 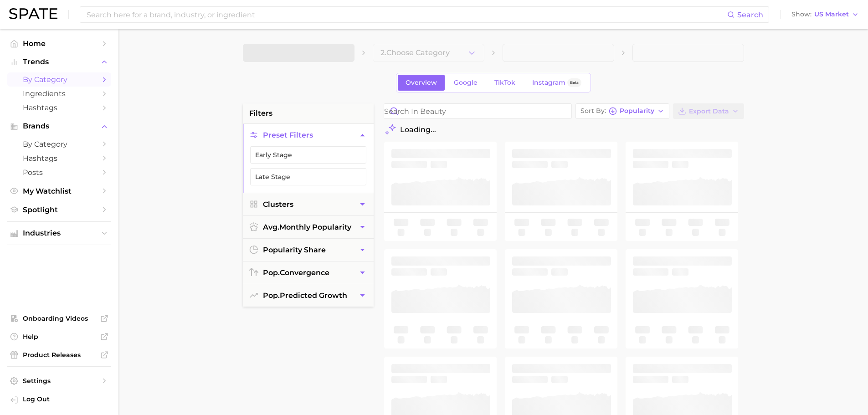 I want to click on span: Onboarding Videos, so click(x=60, y=319).